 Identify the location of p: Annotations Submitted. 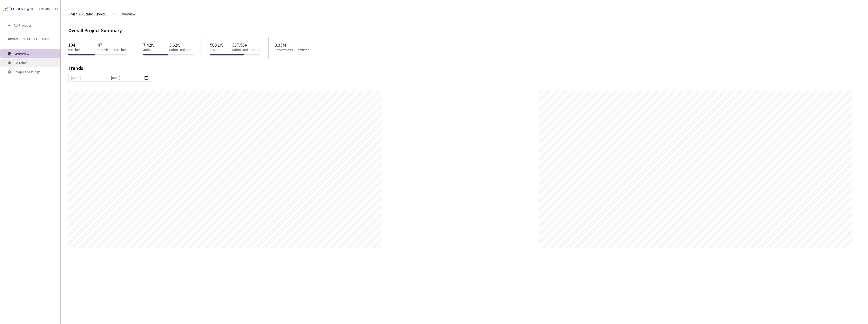
(302, 50).